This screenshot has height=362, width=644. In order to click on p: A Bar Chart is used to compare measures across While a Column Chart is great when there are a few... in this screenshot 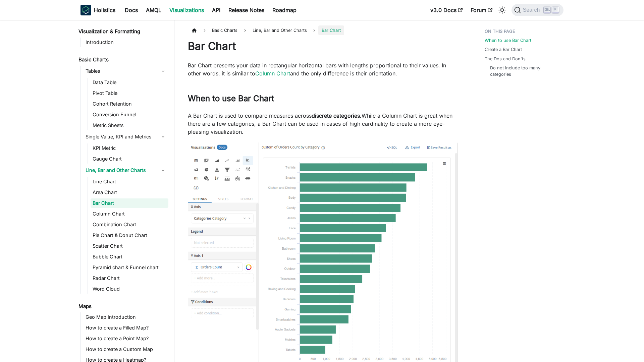, I will do `click(323, 124)`.